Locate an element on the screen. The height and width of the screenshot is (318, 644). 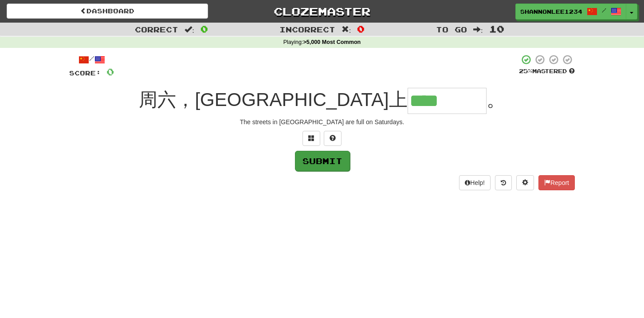
button: Report is located at coordinates (557, 183).